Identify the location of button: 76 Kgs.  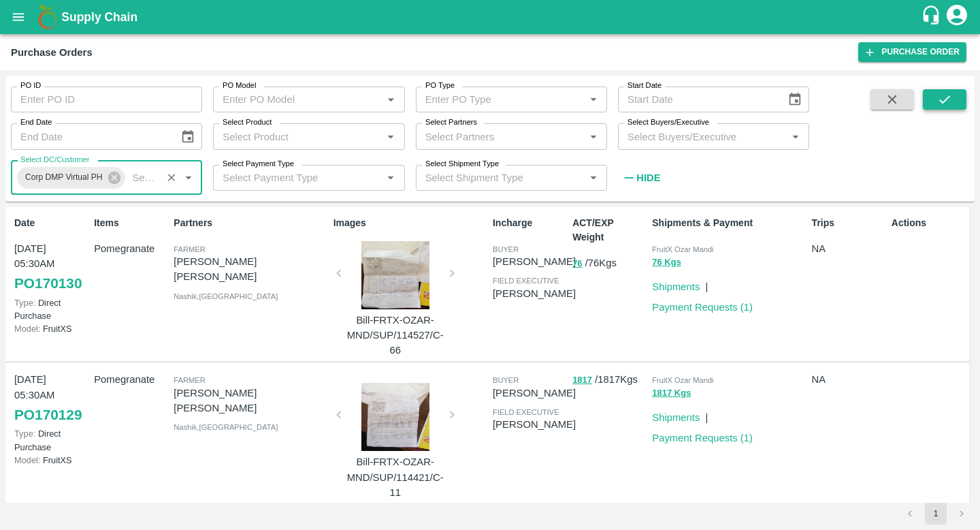
(666, 262).